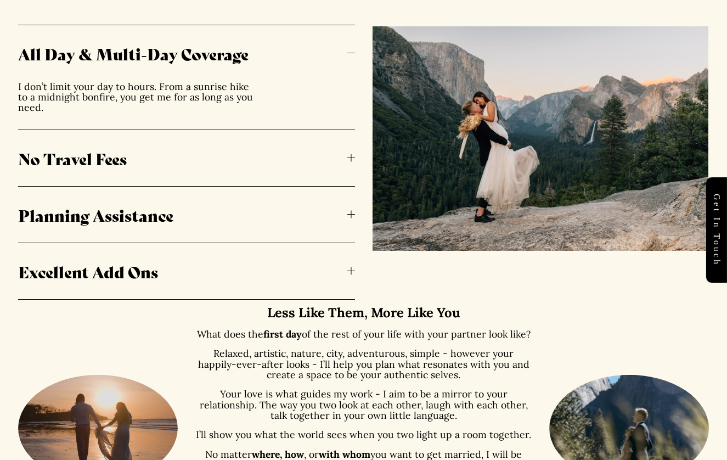 The width and height of the screenshot is (727, 460). I want to click on div: All Day & Multi-Day Coverage, so click(186, 105).